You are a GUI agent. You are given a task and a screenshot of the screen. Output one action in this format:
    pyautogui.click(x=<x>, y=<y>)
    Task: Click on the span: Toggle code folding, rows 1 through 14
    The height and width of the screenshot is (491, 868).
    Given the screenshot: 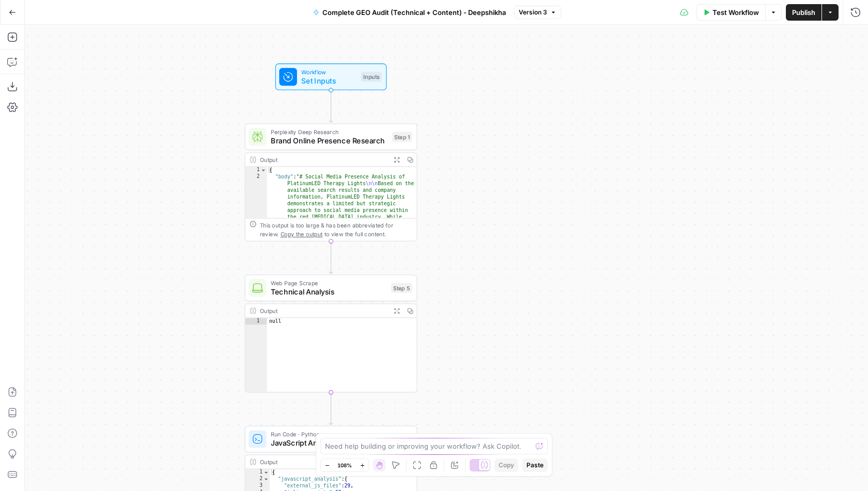 What is the action you would take?
    pyautogui.click(x=266, y=473)
    